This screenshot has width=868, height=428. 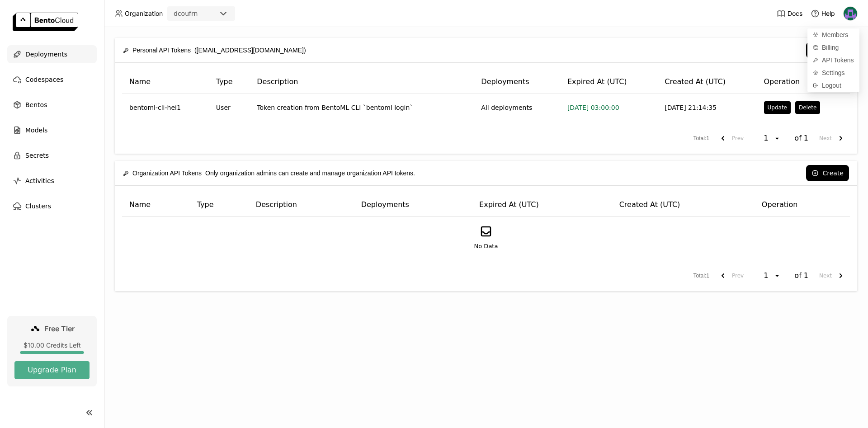 What do you see at coordinates (143, 14) in the screenshot?
I see `span: Organization` at bounding box center [143, 14].